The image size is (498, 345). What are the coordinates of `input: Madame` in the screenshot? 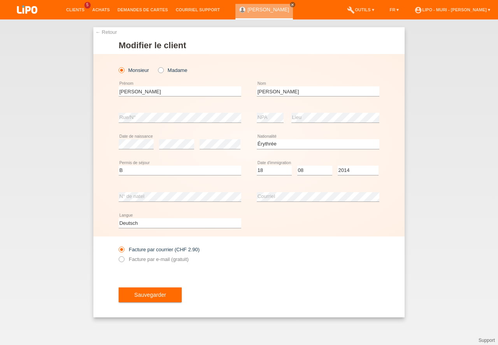 It's located at (160, 70).